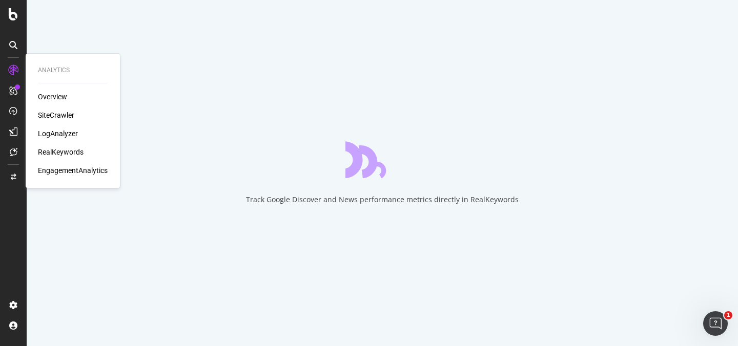 This screenshot has width=738, height=346. I want to click on a: EngagementAnalytics, so click(73, 171).